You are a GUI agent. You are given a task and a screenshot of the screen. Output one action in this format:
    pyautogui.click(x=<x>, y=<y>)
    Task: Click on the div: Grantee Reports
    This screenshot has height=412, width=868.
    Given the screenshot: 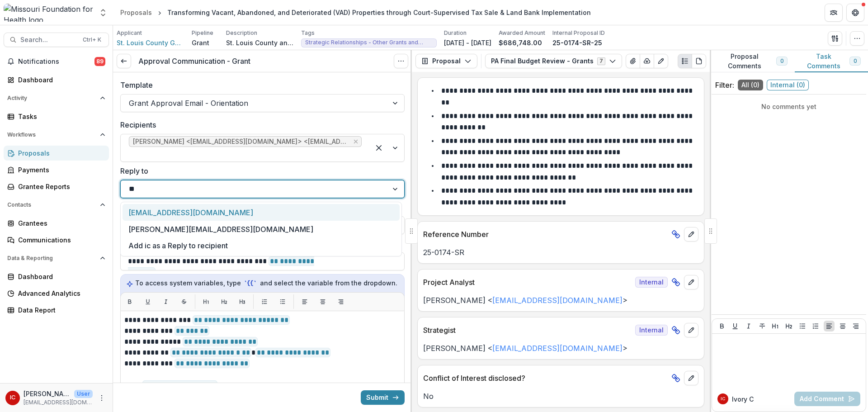 What is the action you would take?
    pyautogui.click(x=60, y=186)
    